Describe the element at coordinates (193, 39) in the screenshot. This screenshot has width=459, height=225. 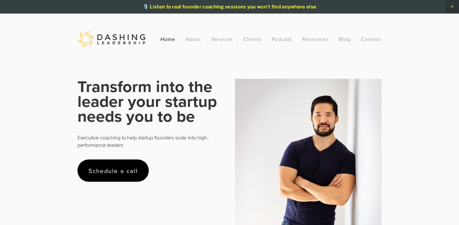
I see `a: About` at that location.